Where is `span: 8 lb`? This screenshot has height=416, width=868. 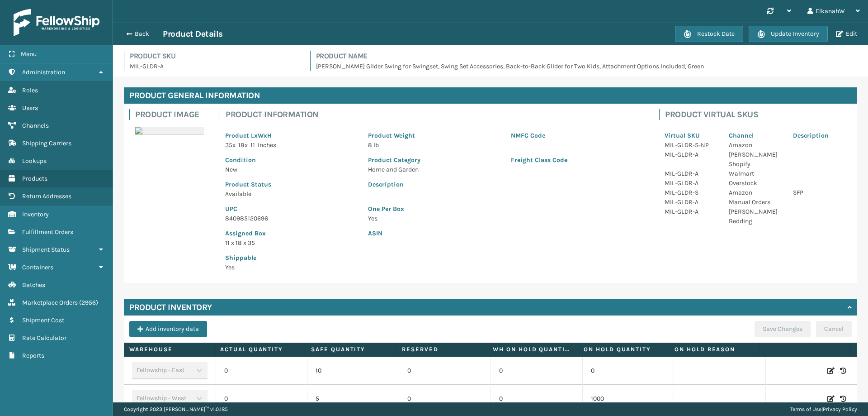
span: 8 lb is located at coordinates (373, 145).